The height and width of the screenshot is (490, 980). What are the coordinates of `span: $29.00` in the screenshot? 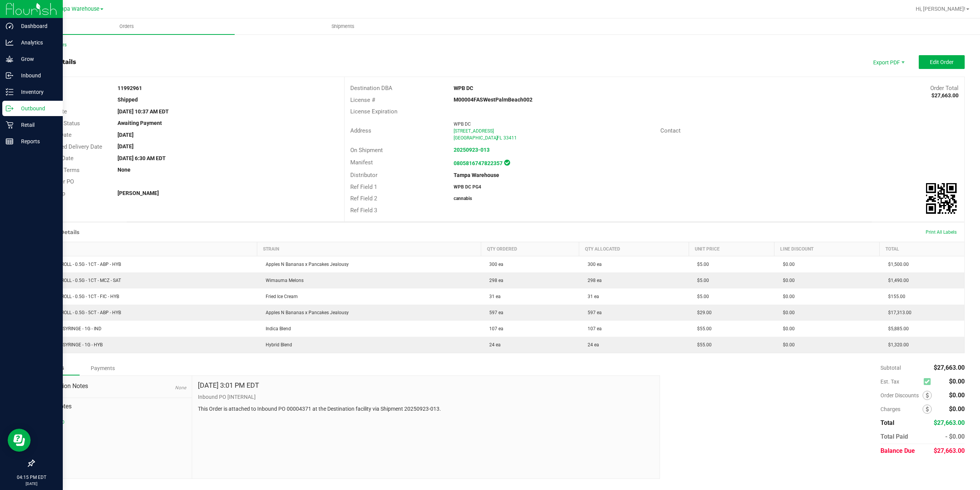 It's located at (702, 312).